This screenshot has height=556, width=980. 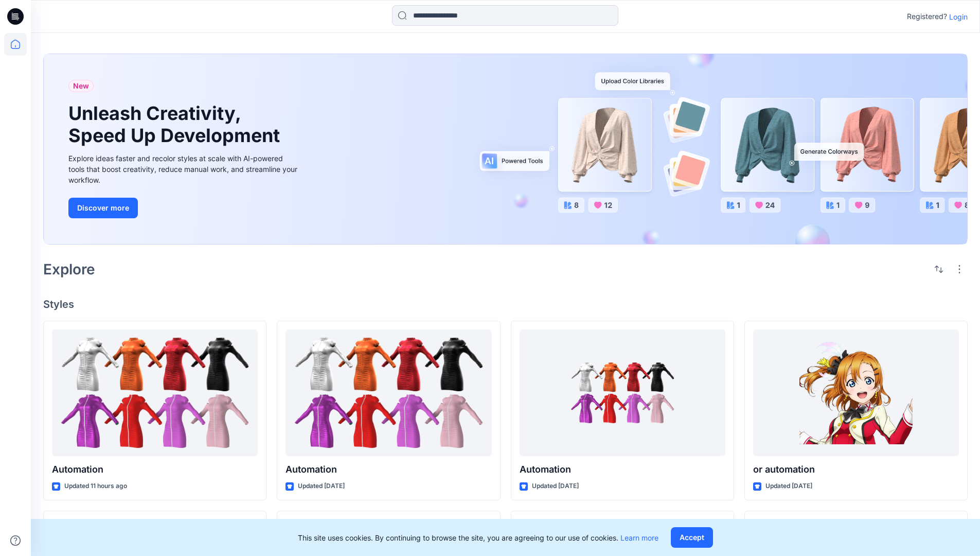 I want to click on h2: Explore, so click(x=69, y=269).